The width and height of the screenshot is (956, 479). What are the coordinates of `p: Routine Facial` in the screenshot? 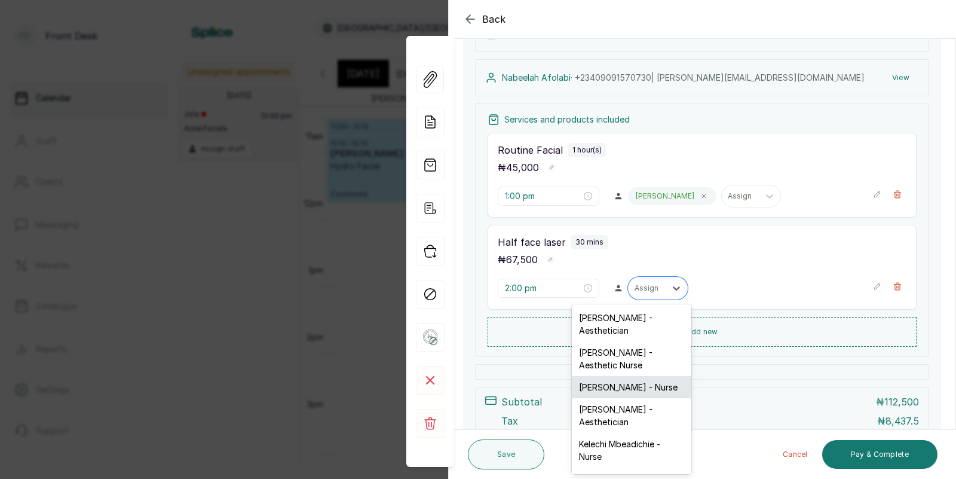 It's located at (530, 150).